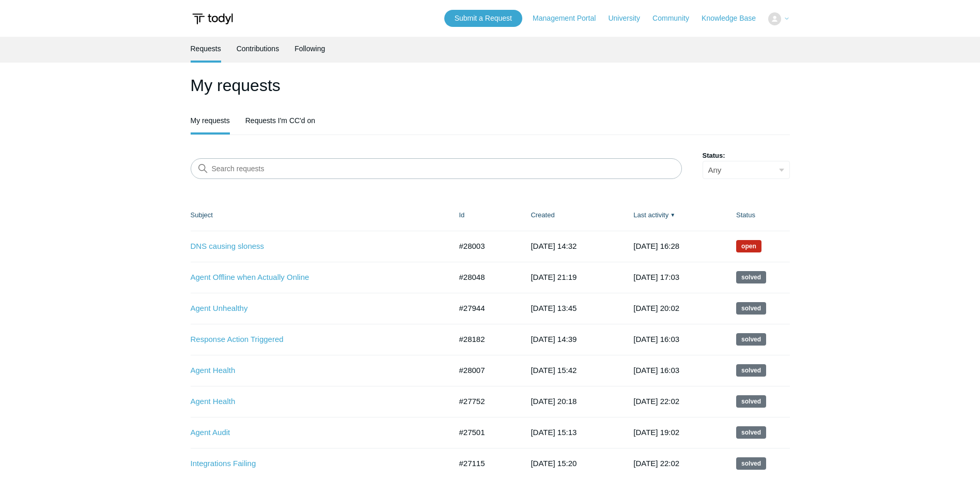 The height and width of the screenshot is (478, 980). What do you see at coordinates (485, 339) in the screenshot?
I see `td: #28182` at bounding box center [485, 339].